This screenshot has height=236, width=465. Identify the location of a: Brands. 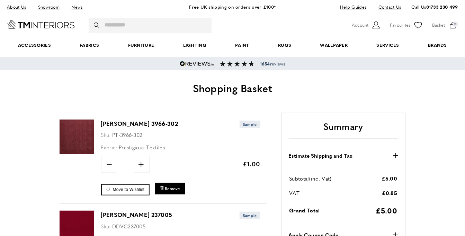
(438, 45).